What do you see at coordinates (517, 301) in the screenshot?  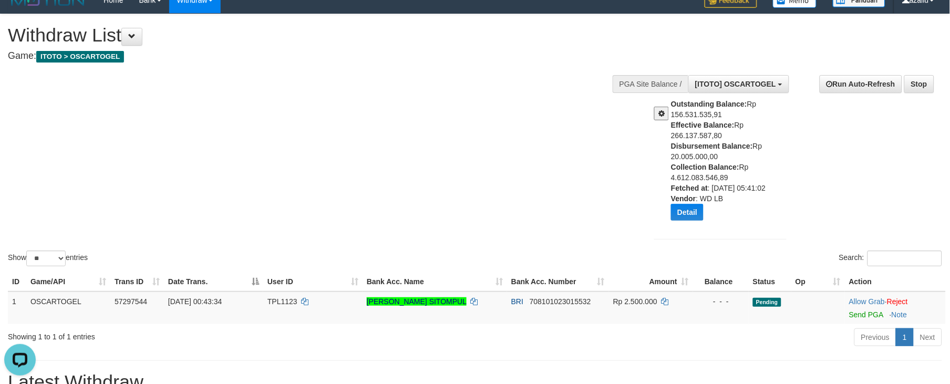 I see `span: BRI` at bounding box center [517, 301].